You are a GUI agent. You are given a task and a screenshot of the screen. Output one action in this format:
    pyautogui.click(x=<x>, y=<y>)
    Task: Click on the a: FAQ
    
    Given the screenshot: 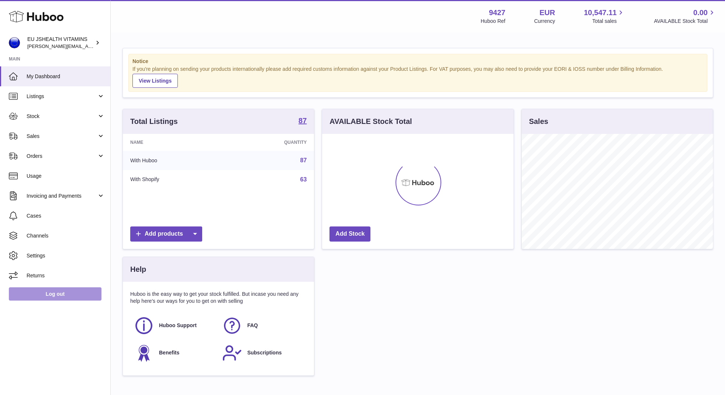 What is the action you would take?
    pyautogui.click(x=262, y=326)
    